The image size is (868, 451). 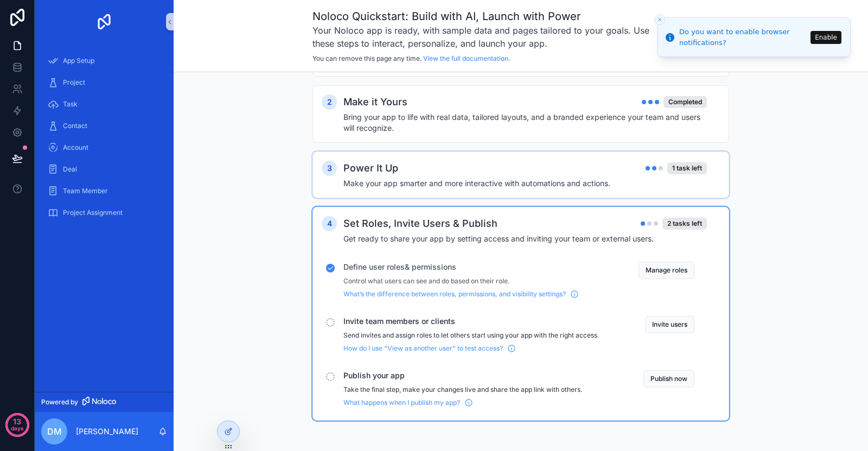 What do you see at coordinates (105, 83) in the screenshot?
I see `a: Project` at bounding box center [105, 83].